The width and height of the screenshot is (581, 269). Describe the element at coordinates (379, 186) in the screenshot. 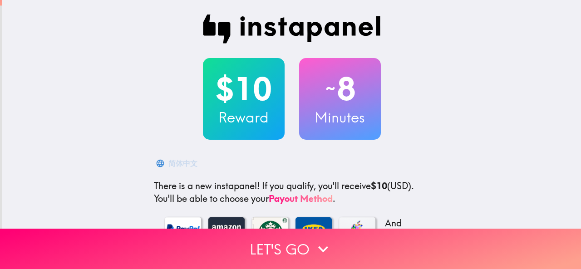

I see `b: $10` at that location.